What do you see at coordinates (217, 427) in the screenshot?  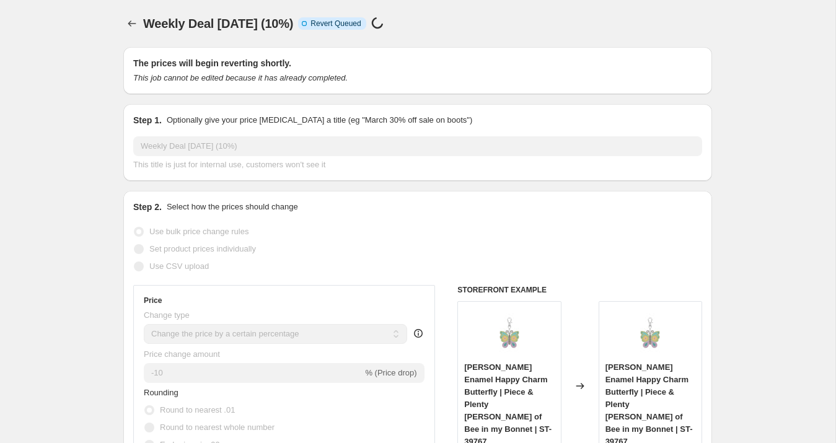 I see `span: Round to nearest whole number` at bounding box center [217, 427].